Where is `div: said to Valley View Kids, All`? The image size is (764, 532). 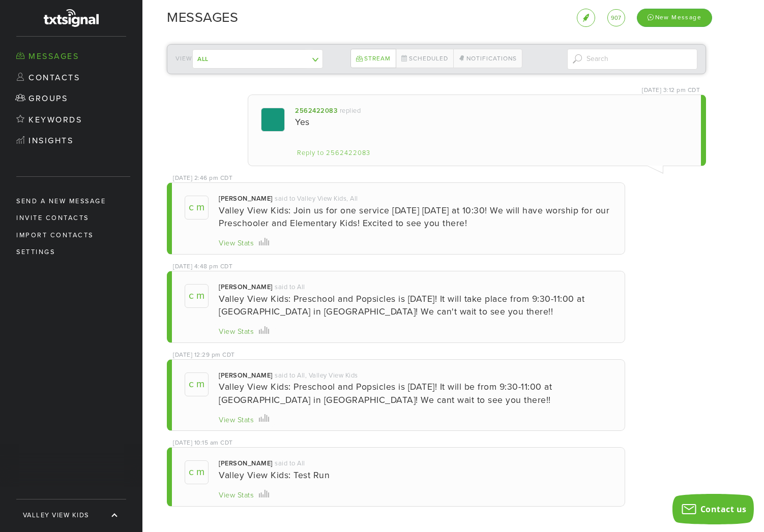
div: said to Valley View Kids, All is located at coordinates (316, 199).